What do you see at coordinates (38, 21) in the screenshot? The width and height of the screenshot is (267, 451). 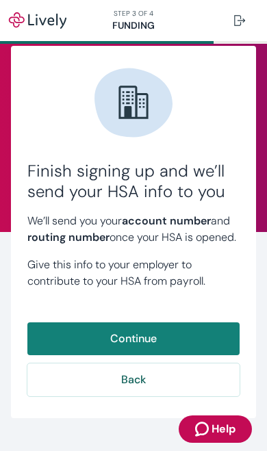 I see `img: Lively` at bounding box center [38, 21].